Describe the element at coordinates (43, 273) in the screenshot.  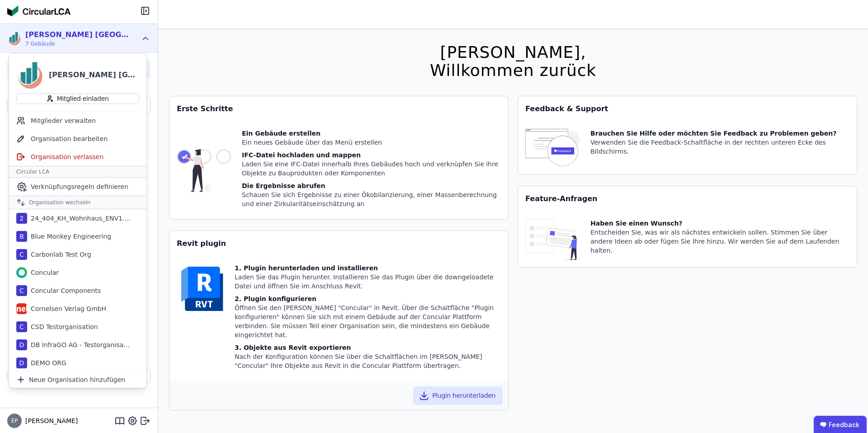
I see `div: Concular` at that location.